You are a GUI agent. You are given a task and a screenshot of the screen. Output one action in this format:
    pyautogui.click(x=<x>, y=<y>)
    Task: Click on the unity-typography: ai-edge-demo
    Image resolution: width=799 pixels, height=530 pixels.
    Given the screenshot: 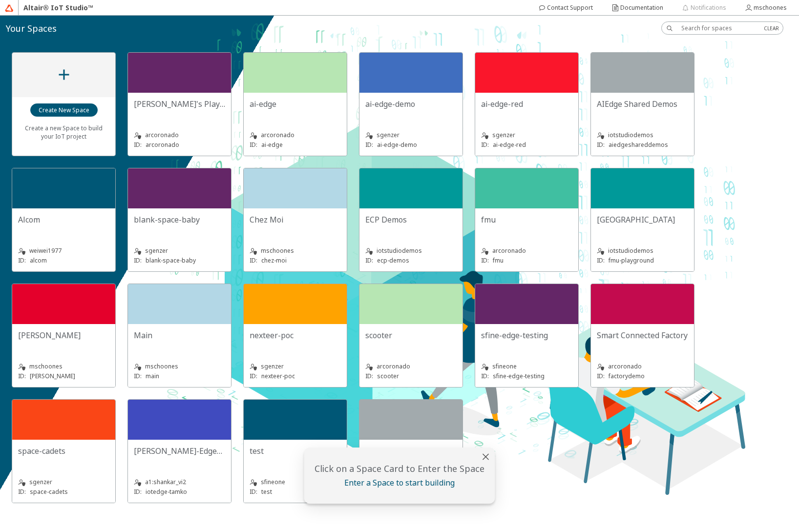 What is the action you would take?
    pyautogui.click(x=411, y=104)
    